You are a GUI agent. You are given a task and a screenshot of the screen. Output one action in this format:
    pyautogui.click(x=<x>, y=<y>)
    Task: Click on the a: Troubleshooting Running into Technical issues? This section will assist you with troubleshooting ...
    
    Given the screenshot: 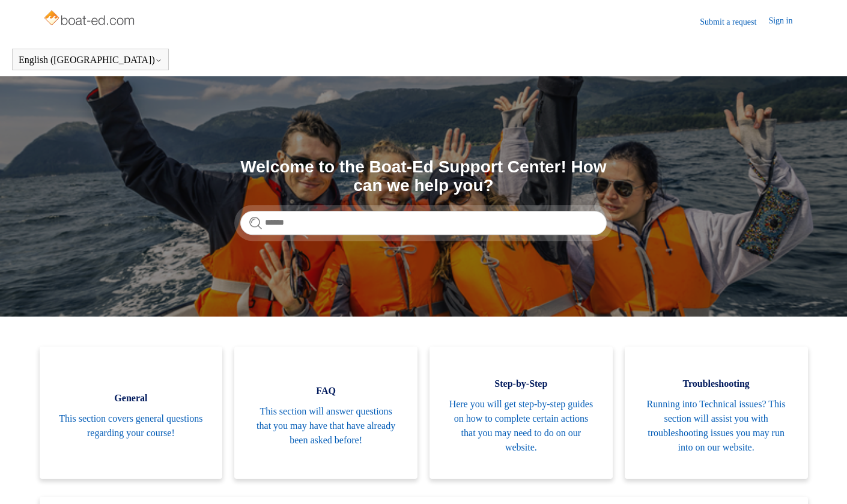 What is the action you would take?
    pyautogui.click(x=716, y=413)
    